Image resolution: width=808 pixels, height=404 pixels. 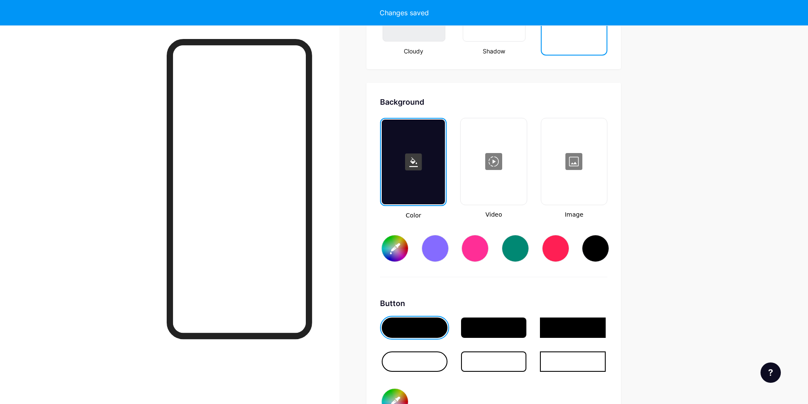 I want to click on div: Background, so click(x=494, y=102).